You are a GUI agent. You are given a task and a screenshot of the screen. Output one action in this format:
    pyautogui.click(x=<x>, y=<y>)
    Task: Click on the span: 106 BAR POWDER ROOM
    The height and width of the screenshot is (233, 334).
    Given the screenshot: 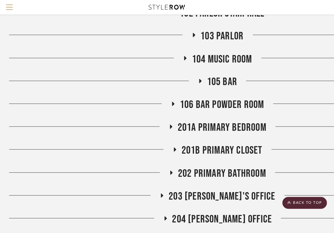 What is the action you would take?
    pyautogui.click(x=222, y=105)
    